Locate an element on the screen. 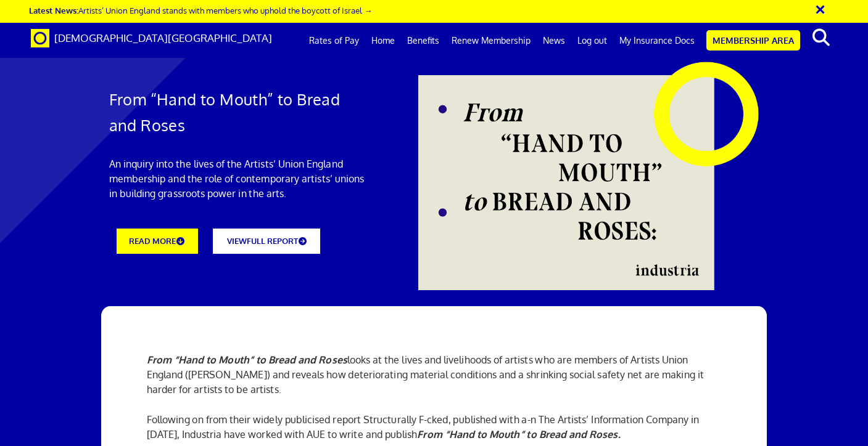 Image resolution: width=868 pixels, height=446 pixels. a: Rates of Pay is located at coordinates (334, 41).